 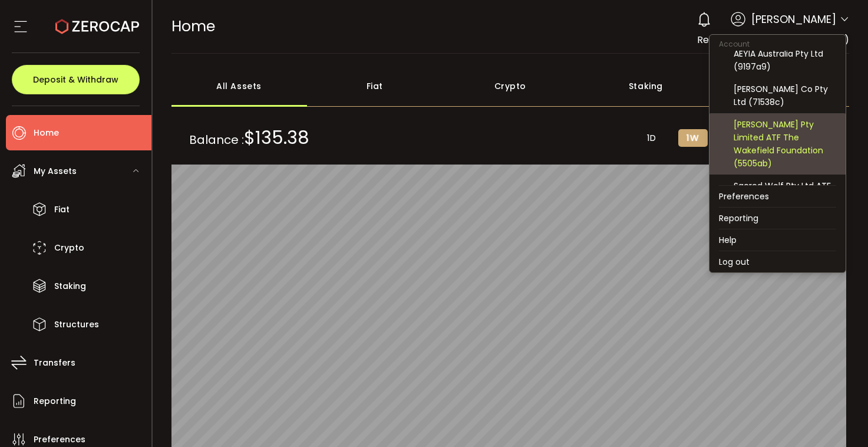 I want to click on div: AEYIA Australia Pty Ltd (9197a9), so click(x=785, y=60).